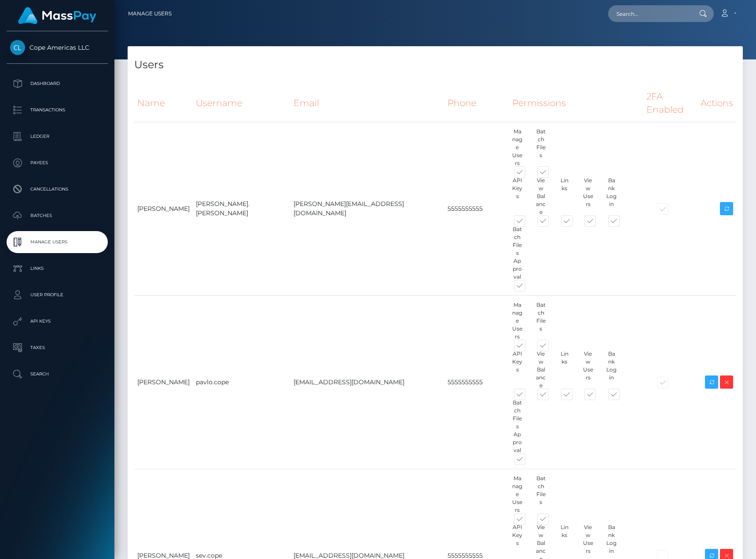 This screenshot has width=756, height=559. What do you see at coordinates (576, 103) in the screenshot?
I see `th: Permissions` at bounding box center [576, 103].